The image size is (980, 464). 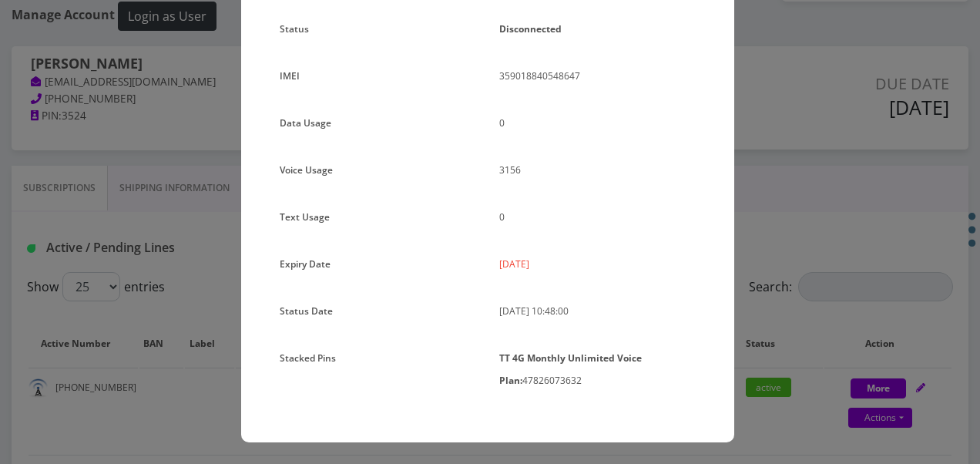 What do you see at coordinates (306, 311) in the screenshot?
I see `label: Status Date` at bounding box center [306, 311].